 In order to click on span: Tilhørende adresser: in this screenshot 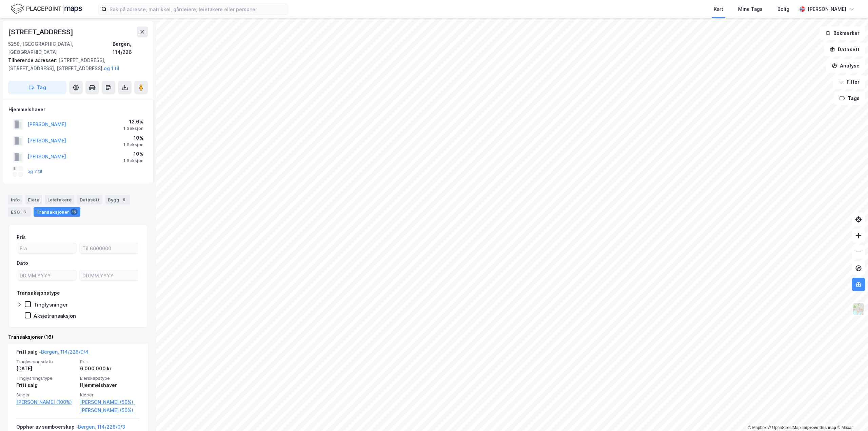, I will do `click(33, 60)`.